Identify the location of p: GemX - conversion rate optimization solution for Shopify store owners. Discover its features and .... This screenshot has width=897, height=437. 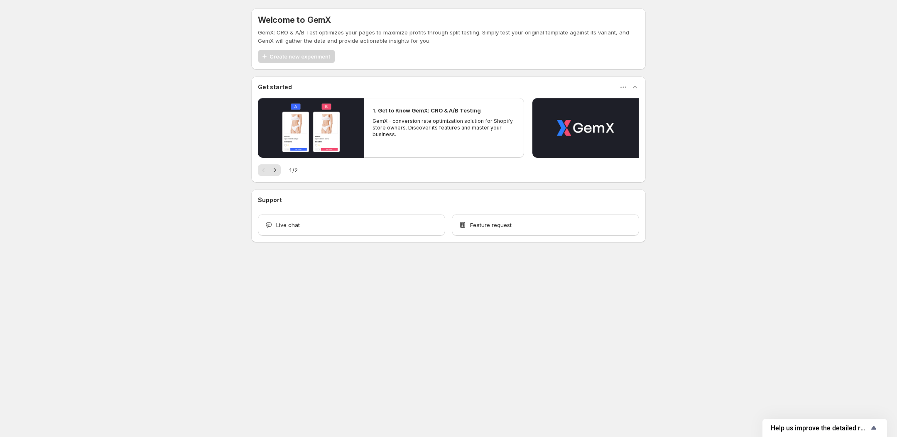
(444, 128).